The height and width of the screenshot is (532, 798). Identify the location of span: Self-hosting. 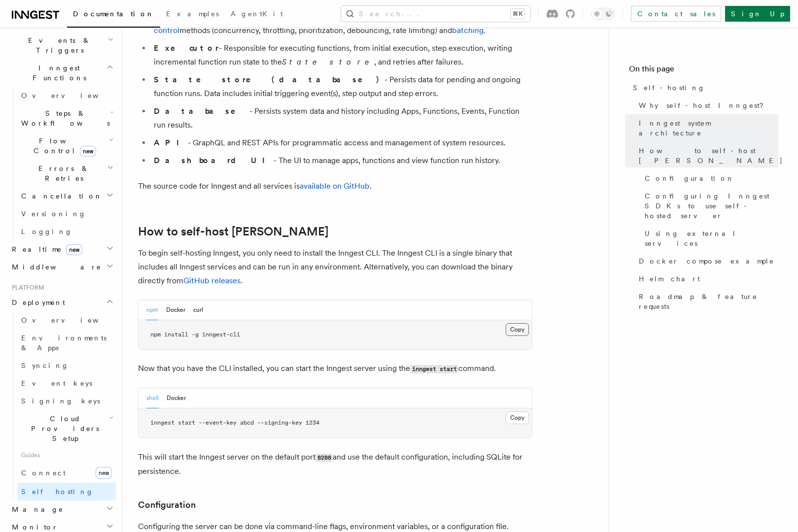
(669, 87).